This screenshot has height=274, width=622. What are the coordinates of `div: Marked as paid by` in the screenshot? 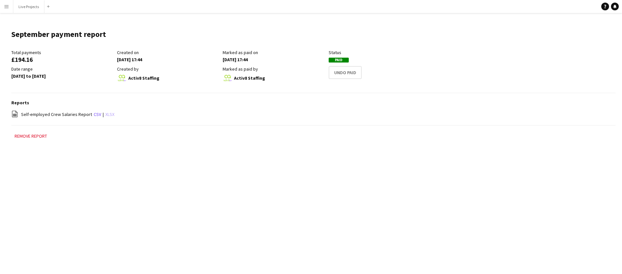 It's located at (274, 69).